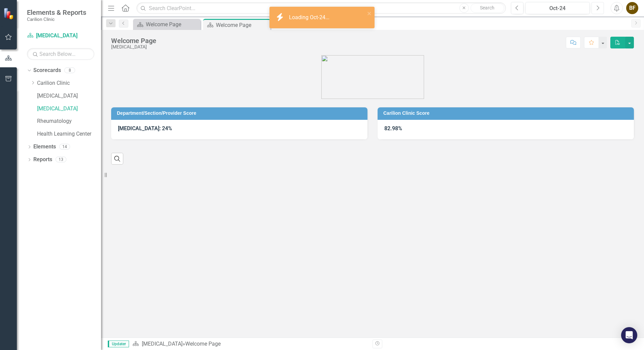 The image size is (644, 350). Describe the element at coordinates (629, 335) in the screenshot. I see `div: Open Intercom Messenger` at that location.